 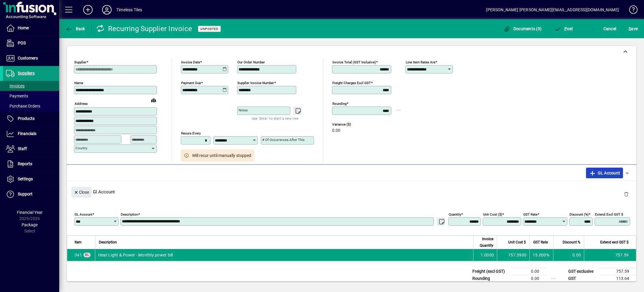 What do you see at coordinates (31, 164) in the screenshot?
I see `a: Reports` at bounding box center [31, 164].